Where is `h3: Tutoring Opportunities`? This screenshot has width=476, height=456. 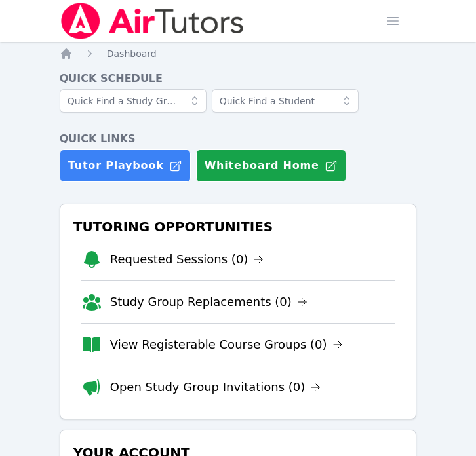 h3: Tutoring Opportunities is located at coordinates (238, 227).